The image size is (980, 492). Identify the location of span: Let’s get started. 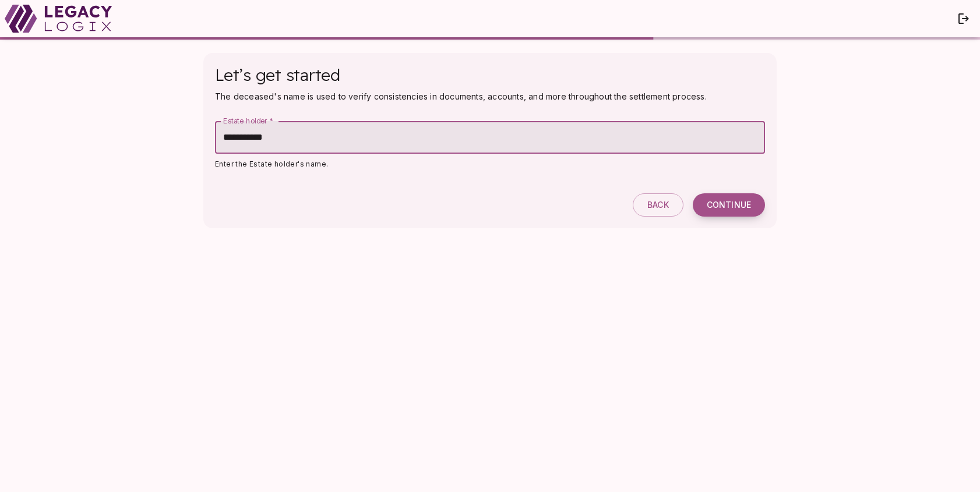
(278, 74).